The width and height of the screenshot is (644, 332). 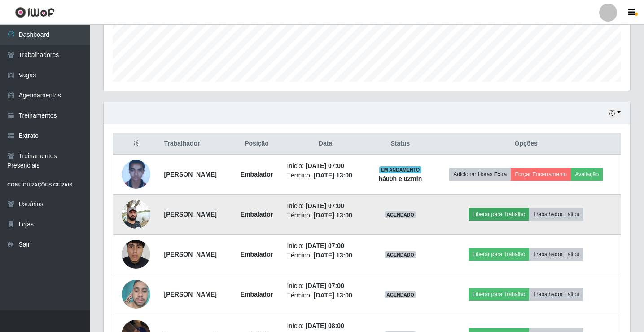 I want to click on th: Data, so click(x=326, y=144).